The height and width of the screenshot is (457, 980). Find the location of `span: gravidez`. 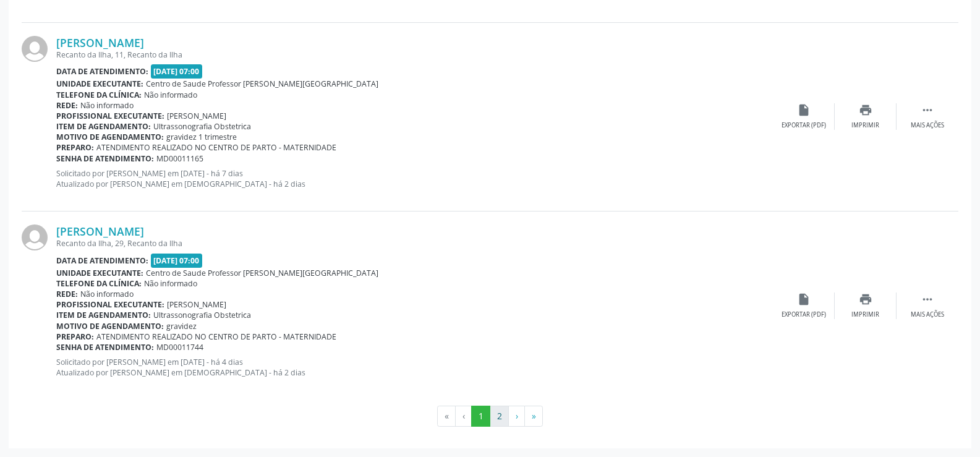

span: gravidez is located at coordinates (181, 326).